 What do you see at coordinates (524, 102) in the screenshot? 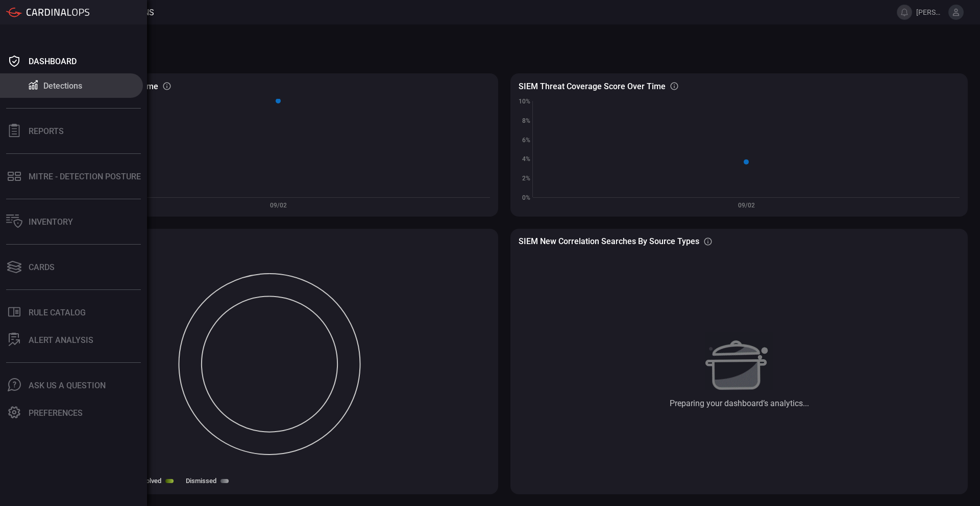
I see `text: 10%` at bounding box center [524, 102].